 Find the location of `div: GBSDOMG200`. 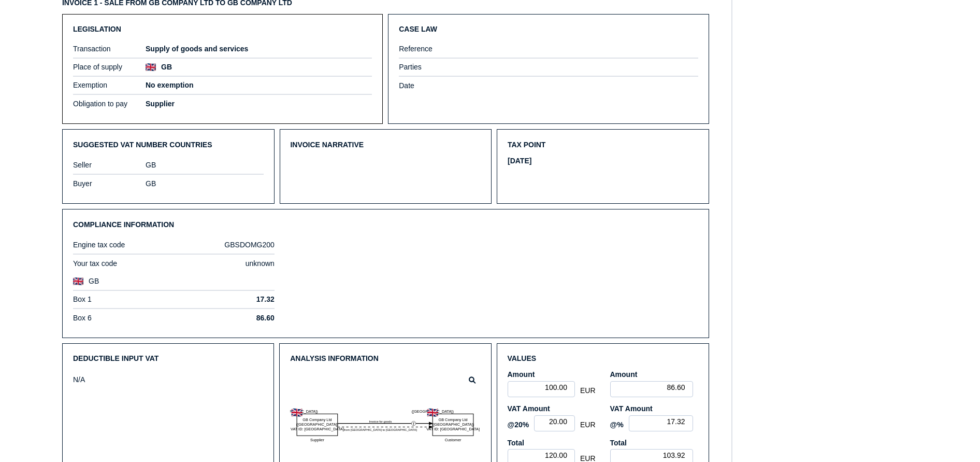

div: GBSDOMG200 is located at coordinates (225, 245).